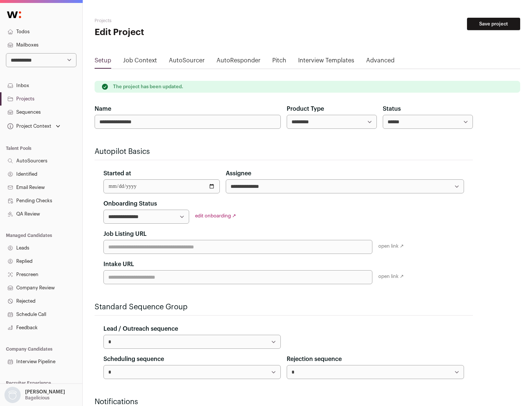 The image size is (532, 406). I want to click on p: The project has been updated., so click(148, 87).